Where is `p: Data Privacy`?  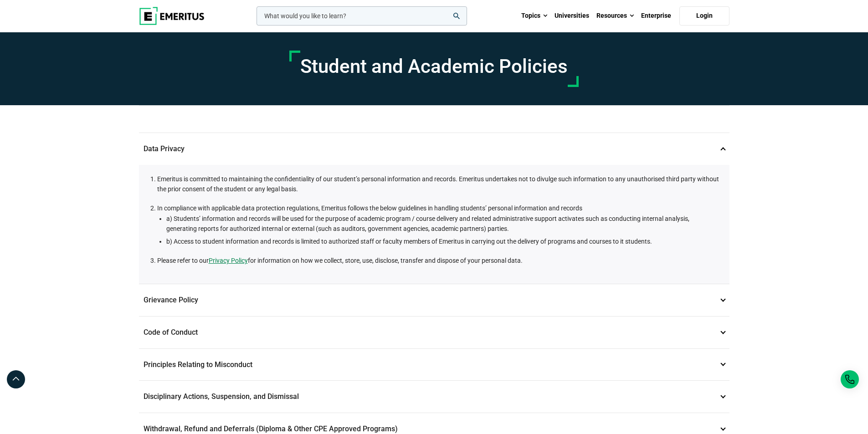 p: Data Privacy is located at coordinates (434, 149).